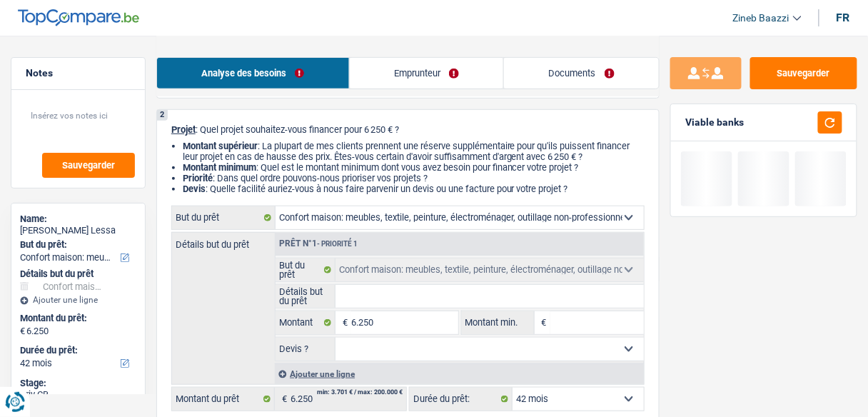  Describe the element at coordinates (194, 189) in the screenshot. I see `span: Devis` at that location.